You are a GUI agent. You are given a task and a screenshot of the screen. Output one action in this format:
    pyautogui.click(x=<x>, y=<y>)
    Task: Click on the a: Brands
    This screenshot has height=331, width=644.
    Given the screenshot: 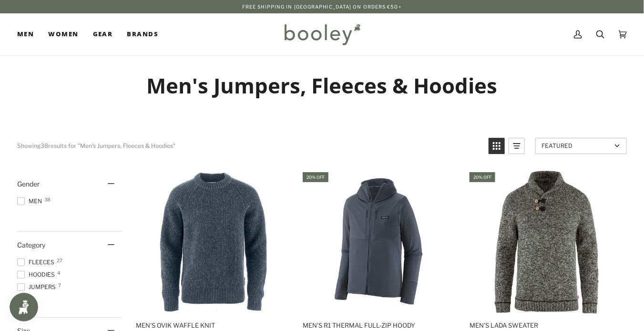 What is the action you would take?
    pyautogui.click(x=143, y=34)
    